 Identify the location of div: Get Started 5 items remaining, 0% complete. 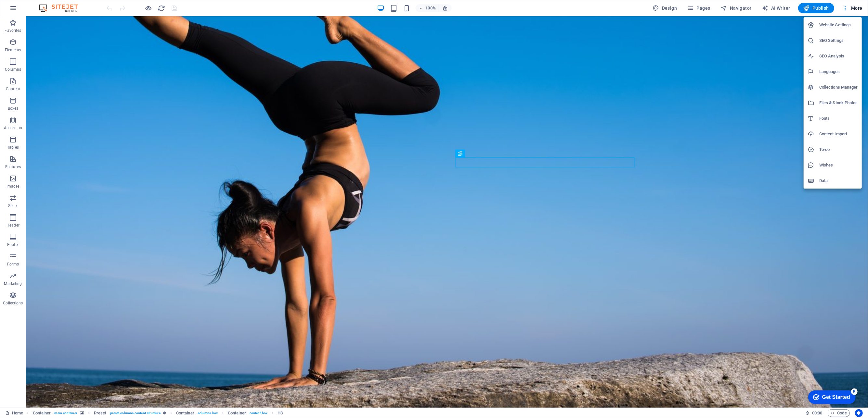
(29, 10).